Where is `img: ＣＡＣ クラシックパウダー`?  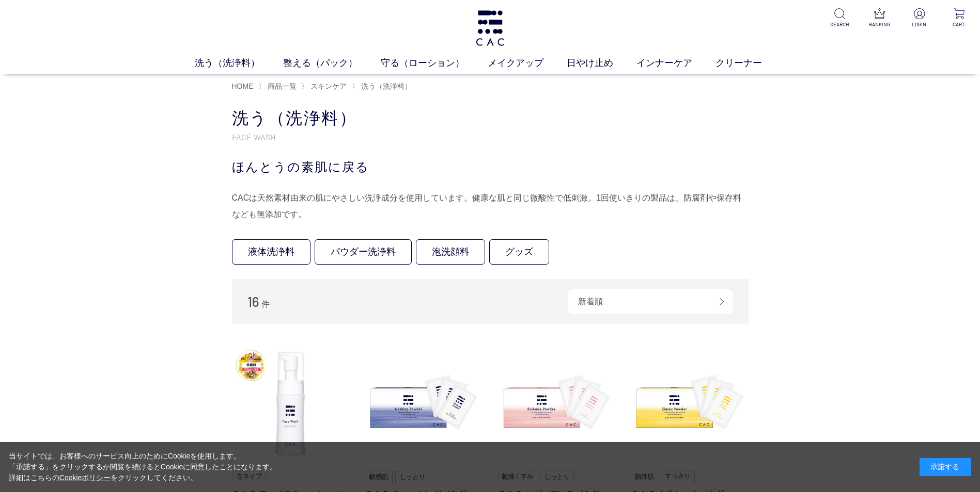
img: ＣＡＣ クラシックパウダー is located at coordinates (689, 404).